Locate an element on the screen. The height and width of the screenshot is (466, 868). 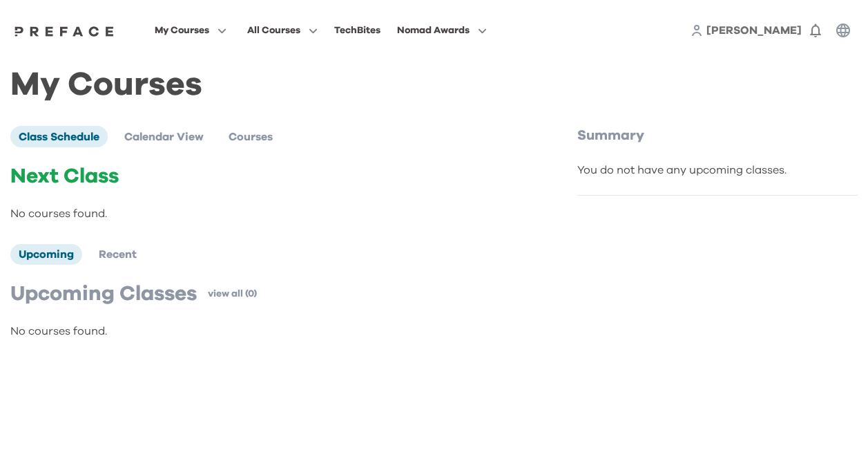
a: view all (0) is located at coordinates (232, 294).